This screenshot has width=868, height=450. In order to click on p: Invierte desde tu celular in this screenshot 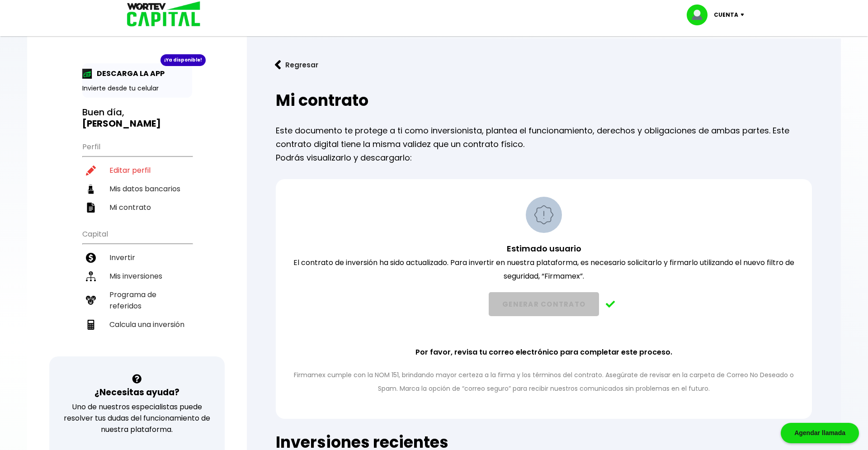, I will do `click(137, 88)`.